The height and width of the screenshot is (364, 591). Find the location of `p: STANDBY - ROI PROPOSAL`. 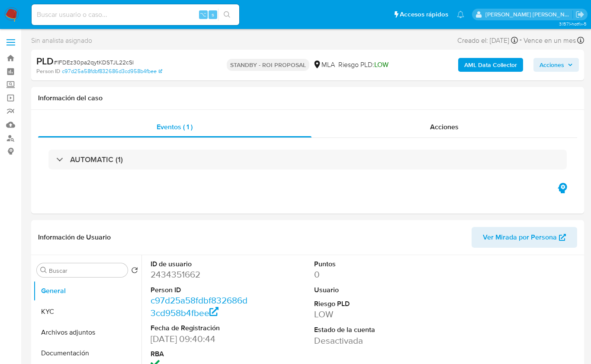

p: STANDBY - ROI PROPOSAL is located at coordinates (268, 65).